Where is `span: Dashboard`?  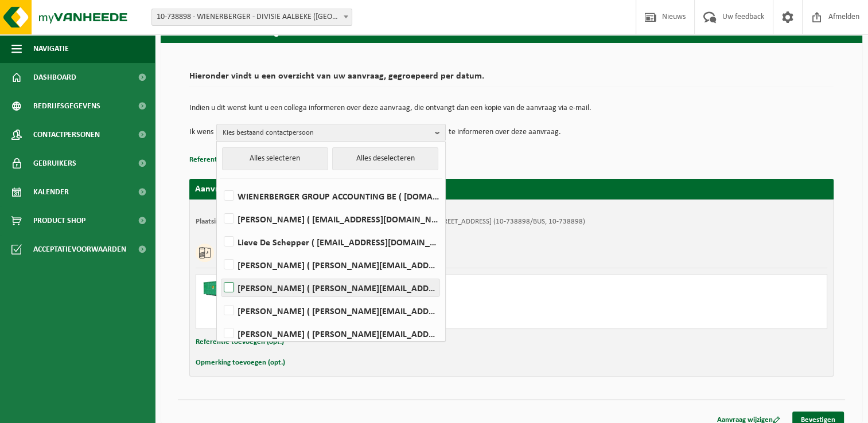
span: Dashboard is located at coordinates (55, 77).